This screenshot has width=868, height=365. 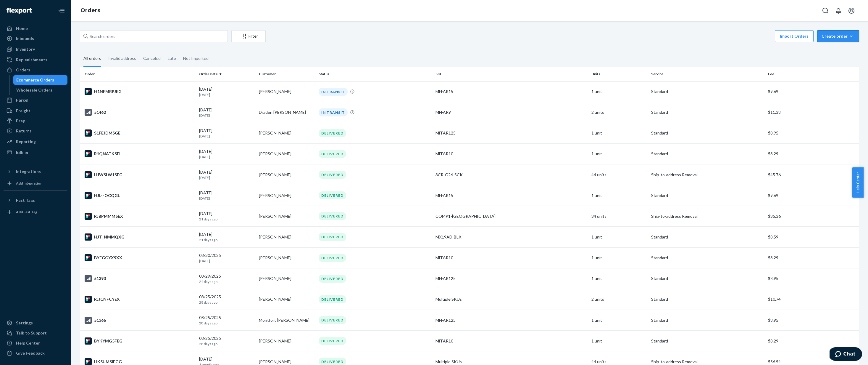 What do you see at coordinates (139, 258) in the screenshot?
I see `div: BYEGOYX9XX` at bounding box center [139, 258].